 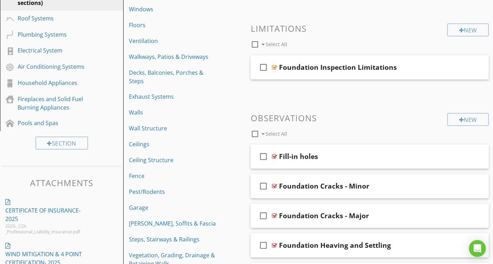 I want to click on div: Section, so click(x=62, y=143).